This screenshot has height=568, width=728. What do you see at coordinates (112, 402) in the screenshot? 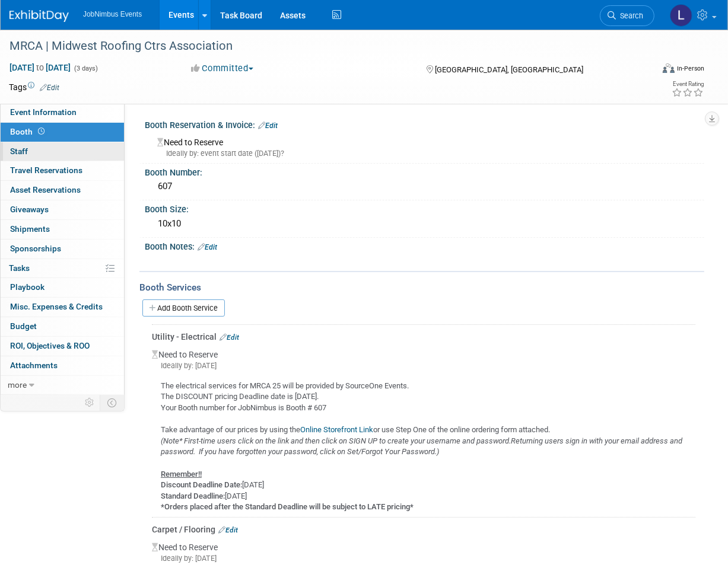
I see `td: Toggle Event Tabs` at bounding box center [112, 402].